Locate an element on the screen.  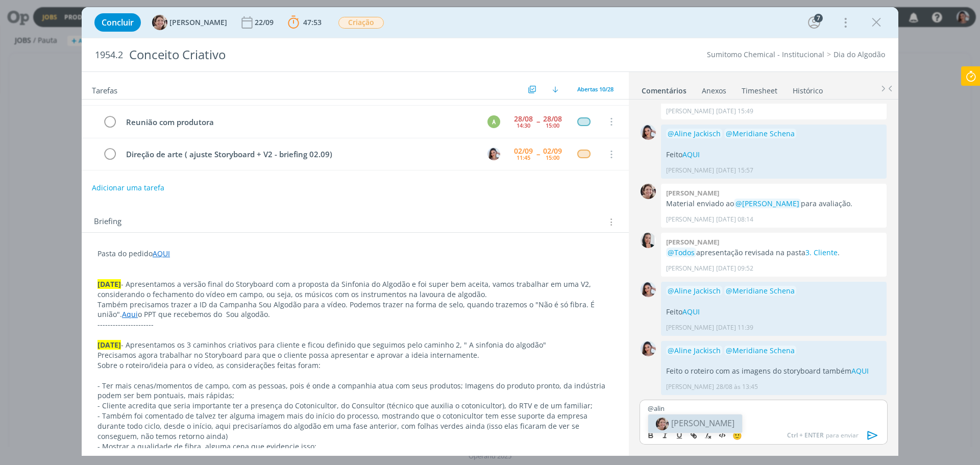
button: A is located at coordinates (493, 121).